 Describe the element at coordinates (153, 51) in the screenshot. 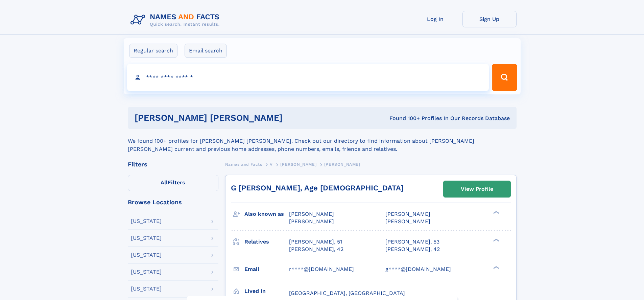

I see `label: Regular search` at that location.